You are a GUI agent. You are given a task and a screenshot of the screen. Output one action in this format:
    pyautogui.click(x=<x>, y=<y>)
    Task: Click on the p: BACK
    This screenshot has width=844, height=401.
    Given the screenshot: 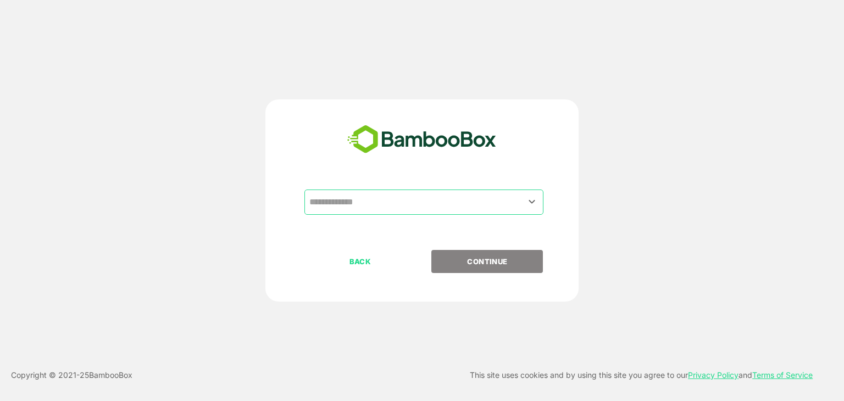 What is the action you would take?
    pyautogui.click(x=361, y=262)
    